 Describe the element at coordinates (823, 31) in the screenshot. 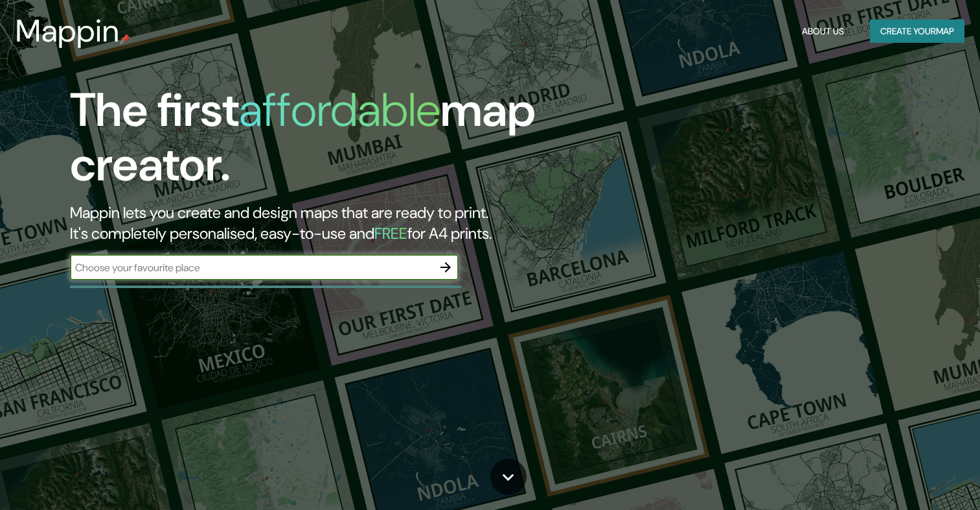

I see `button: About Us` at that location.